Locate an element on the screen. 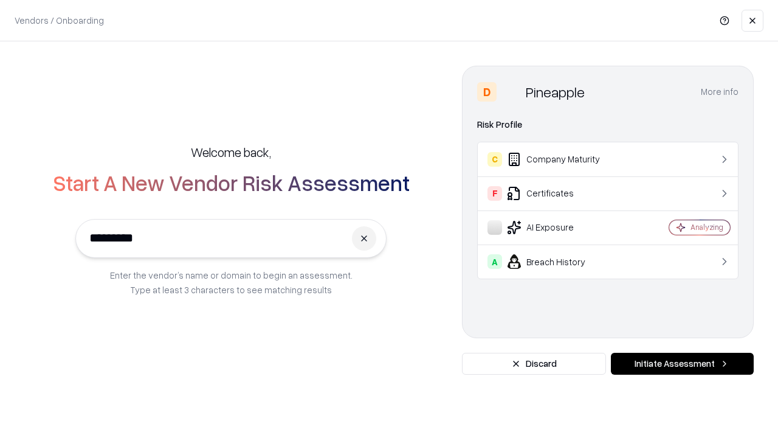 The width and height of the screenshot is (778, 438). h2: Start A New Vendor Risk Assessment is located at coordinates (231, 182).